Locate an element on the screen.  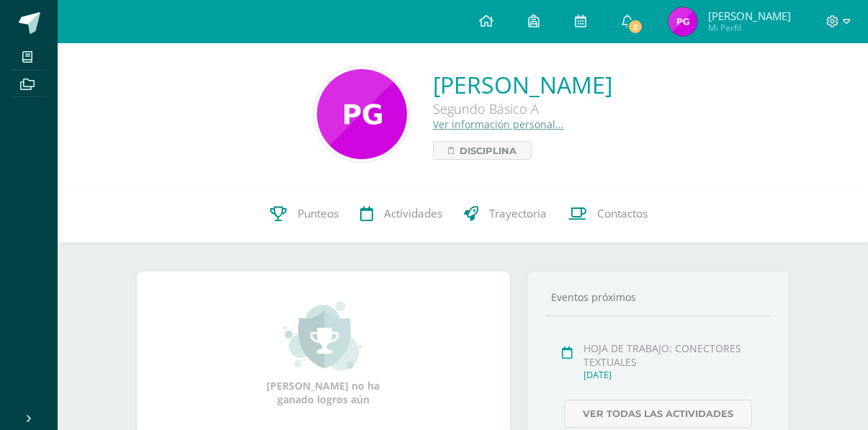
span: Punteos is located at coordinates (318, 213).